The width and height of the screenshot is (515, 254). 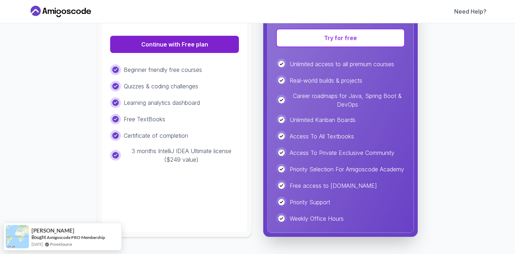 I want to click on p: Unlimited Kanban Boards, so click(x=322, y=120).